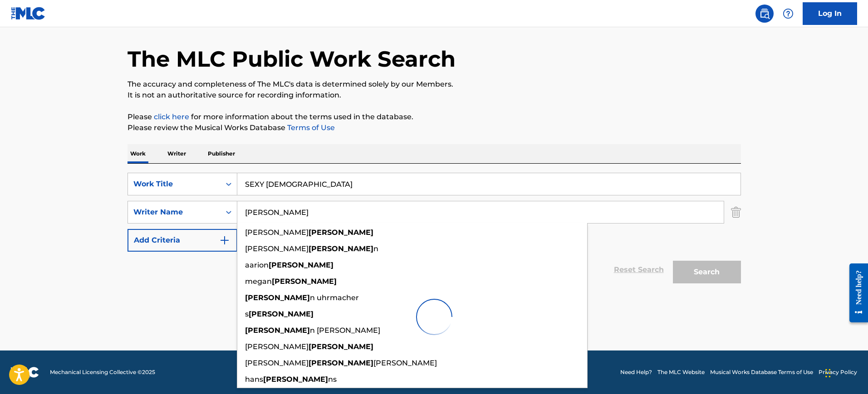 The height and width of the screenshot is (394, 868). Describe the element at coordinates (434, 84) in the screenshot. I see `p: The accuracy and completeness of The MLC's data is determined solely by our Members.` at that location.